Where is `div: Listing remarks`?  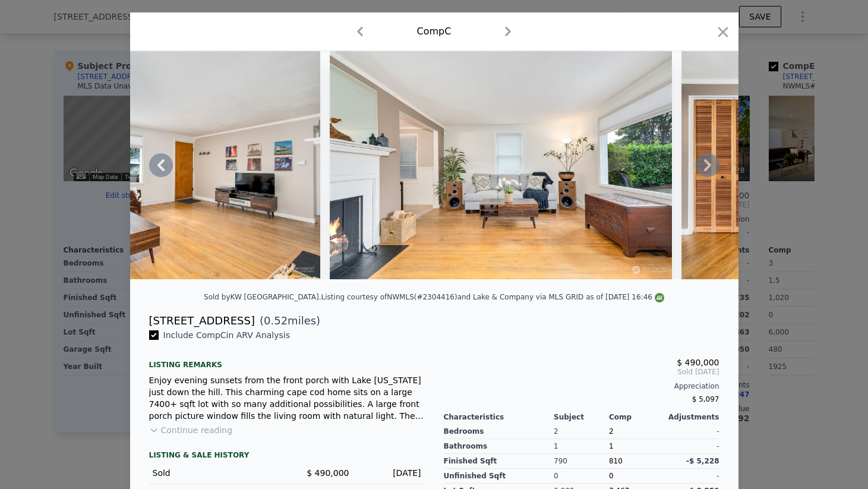
div: Listing remarks is located at coordinates (287, 360).